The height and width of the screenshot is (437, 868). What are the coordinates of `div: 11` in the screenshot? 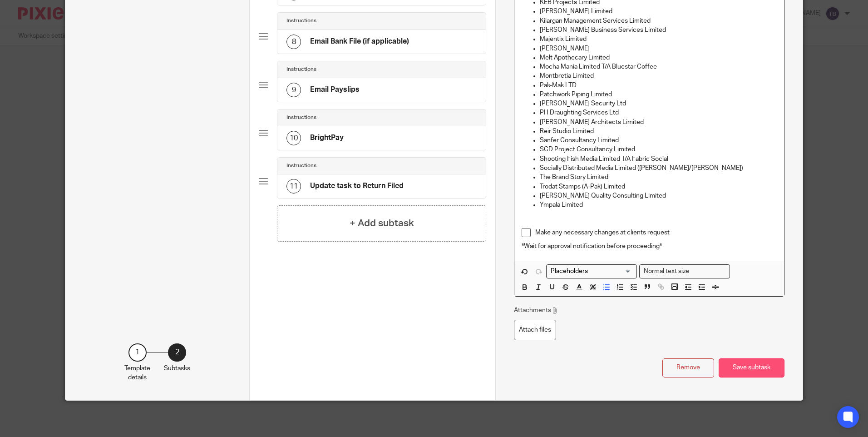 It's located at (294, 186).